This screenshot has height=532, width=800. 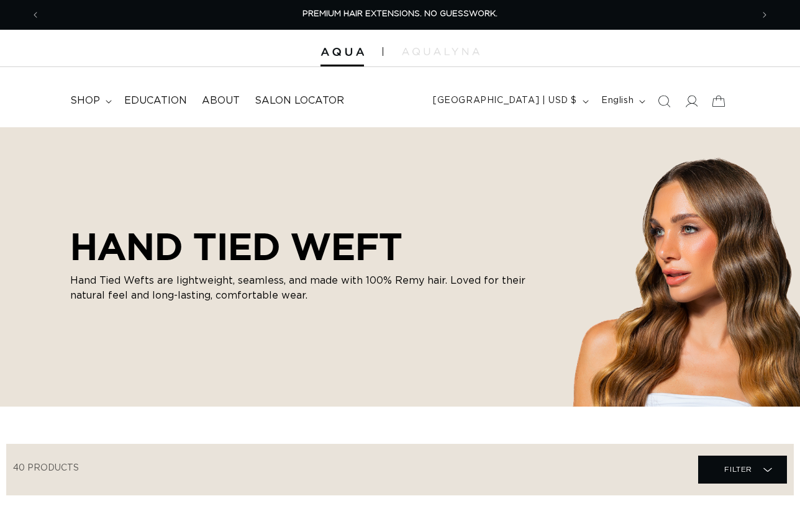 I want to click on span: shop, so click(x=85, y=101).